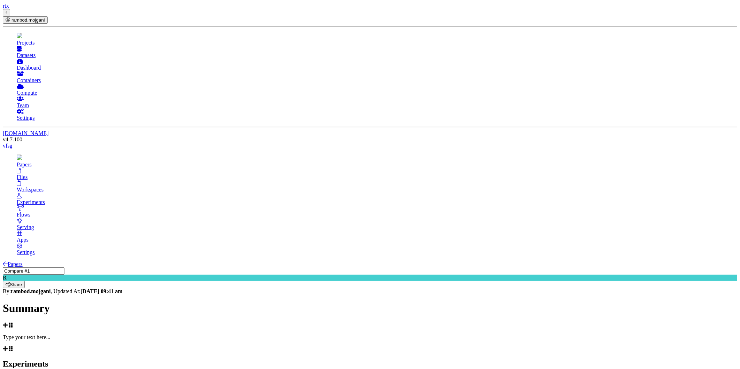  What do you see at coordinates (8, 146) in the screenshot?
I see `a: vfsg` at bounding box center [8, 146].